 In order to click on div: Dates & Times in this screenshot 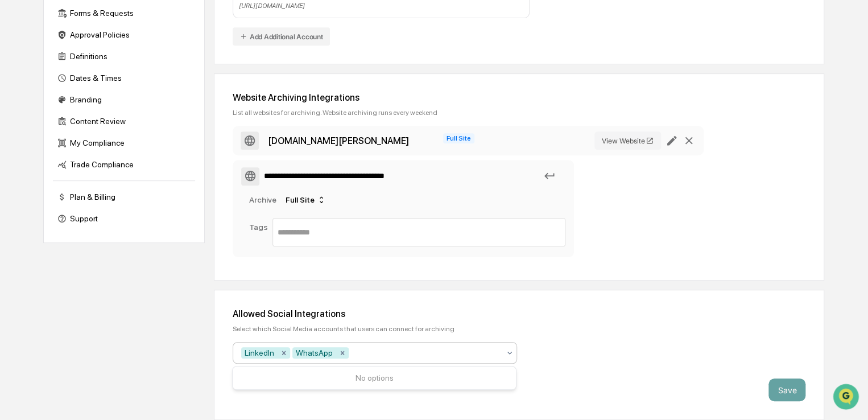, I will do `click(124, 78)`.